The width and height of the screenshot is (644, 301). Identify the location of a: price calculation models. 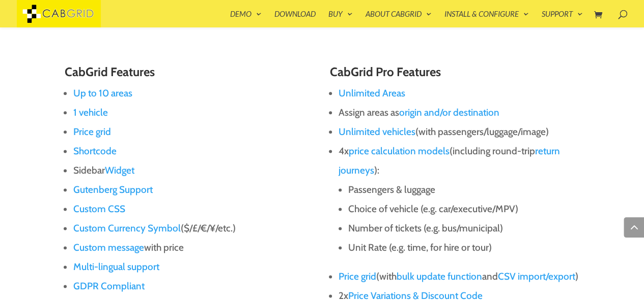
(399, 150).